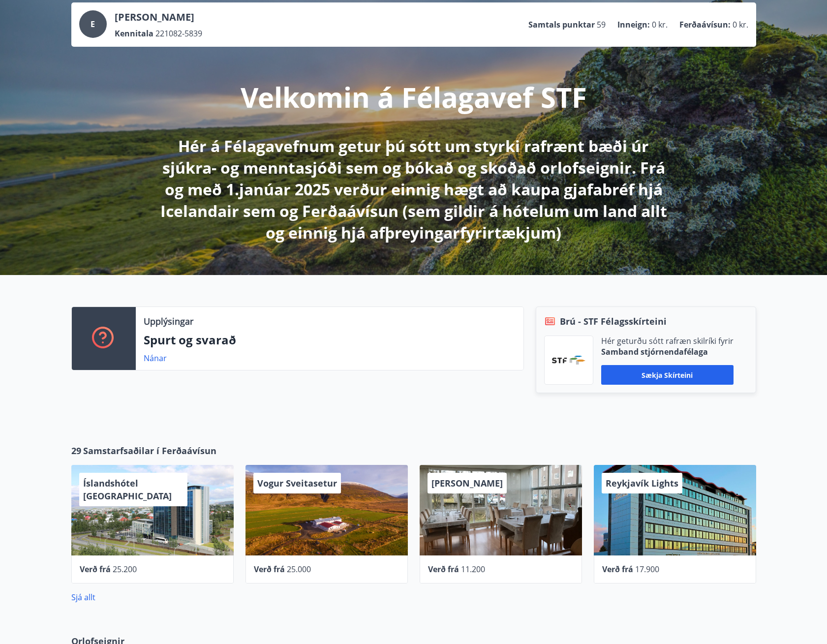 This screenshot has width=827, height=644. What do you see at coordinates (642, 483) in the screenshot?
I see `span: Reykjavík Lights` at bounding box center [642, 483].